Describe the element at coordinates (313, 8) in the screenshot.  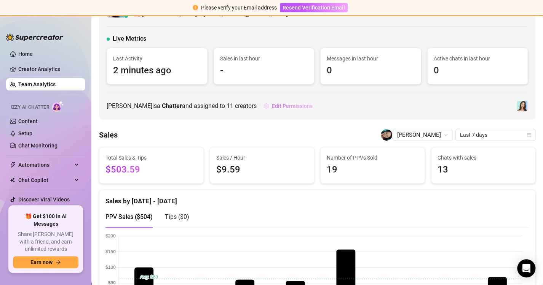
I see `button: Resend Verification Email` at that location.